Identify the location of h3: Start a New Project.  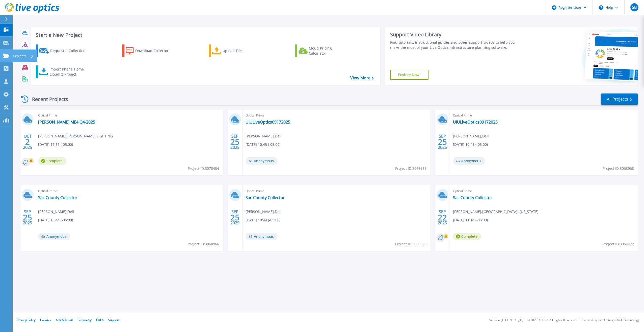
(205, 35).